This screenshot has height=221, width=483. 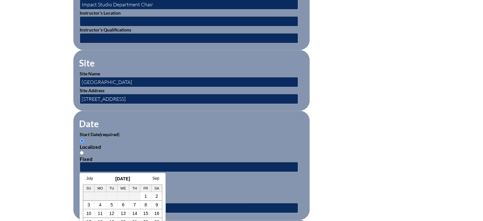 I want to click on a: 5, so click(x=112, y=205).